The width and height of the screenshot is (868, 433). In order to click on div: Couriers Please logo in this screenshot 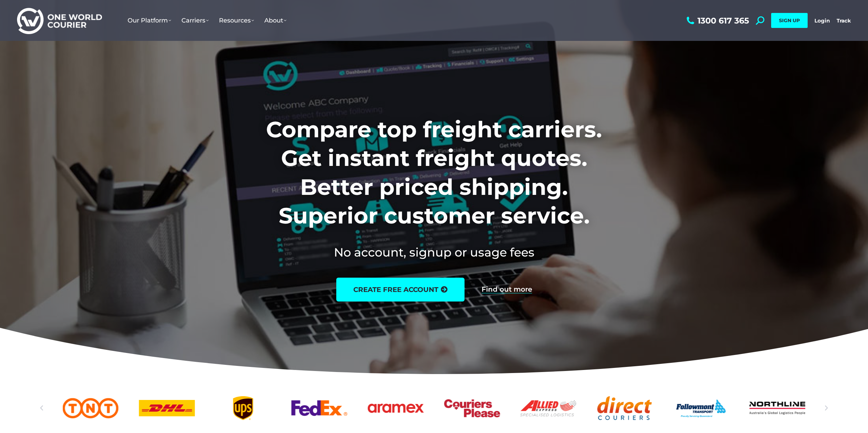, I will do `click(472, 408)`.